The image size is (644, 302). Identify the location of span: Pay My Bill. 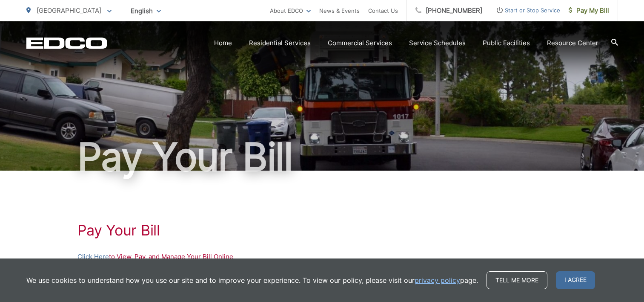
(589, 11).